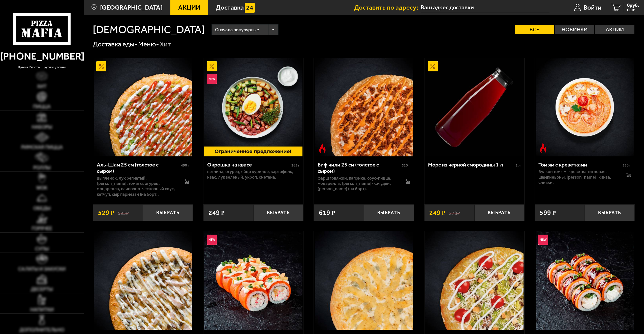  Describe the element at coordinates (165, 44) in the screenshot. I see `div: Хит` at that location.